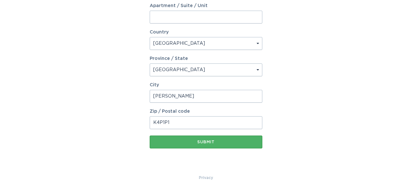 The image size is (412, 189). I want to click on div: Submit, so click(206, 142).